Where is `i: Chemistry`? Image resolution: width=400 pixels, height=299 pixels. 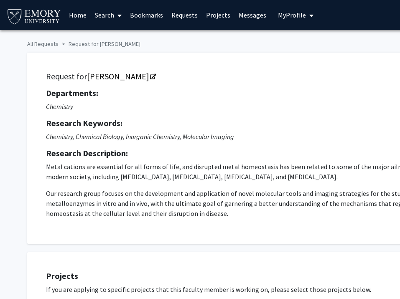
i: Chemistry is located at coordinates (59, 107).